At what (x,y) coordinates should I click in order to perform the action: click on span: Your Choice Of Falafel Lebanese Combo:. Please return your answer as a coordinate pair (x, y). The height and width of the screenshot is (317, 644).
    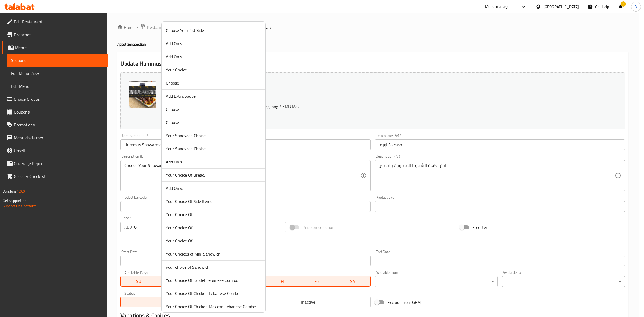
    Looking at the image, I should click on (214, 280).